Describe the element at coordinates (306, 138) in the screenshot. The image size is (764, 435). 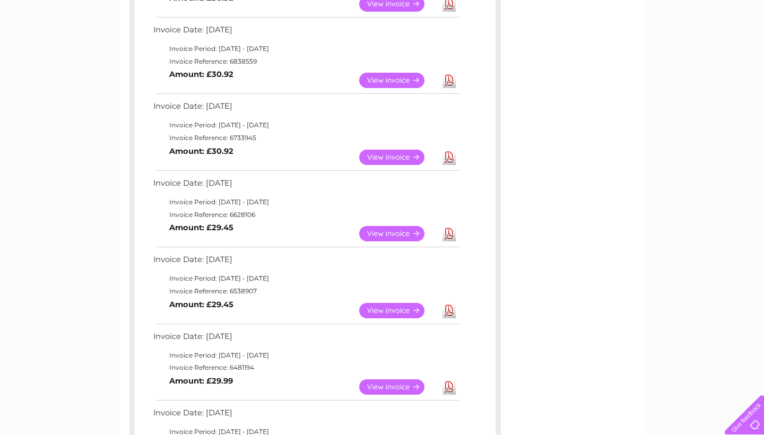
I see `td: Invoice Reference: 6733945` at that location.